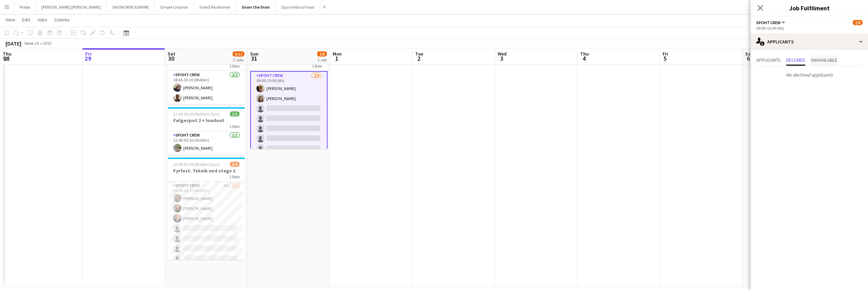 The width and height of the screenshot is (868, 290). What do you see at coordinates (748, 58) in the screenshot?
I see `span: 6` at bounding box center [748, 58].